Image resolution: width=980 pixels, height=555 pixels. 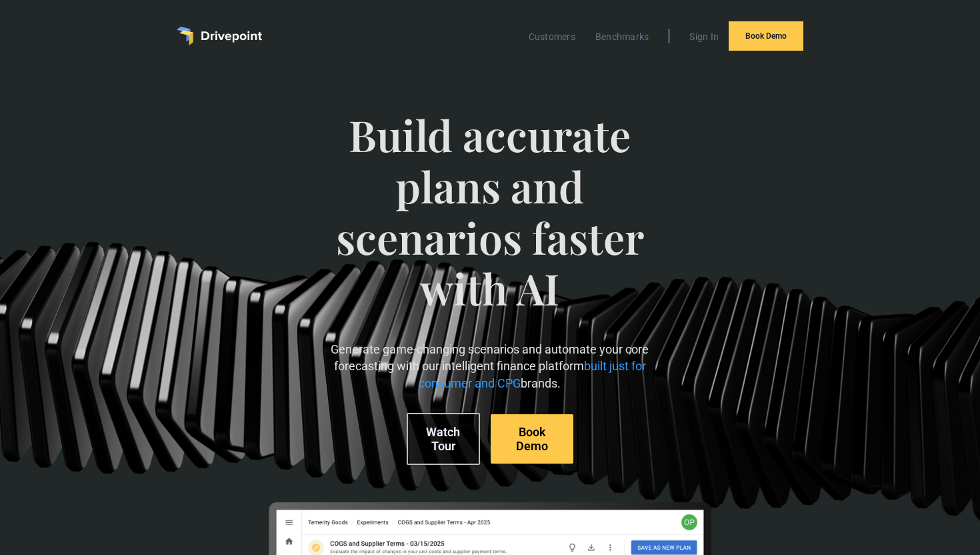 What do you see at coordinates (219, 36) in the screenshot?
I see `a: home` at bounding box center [219, 36].